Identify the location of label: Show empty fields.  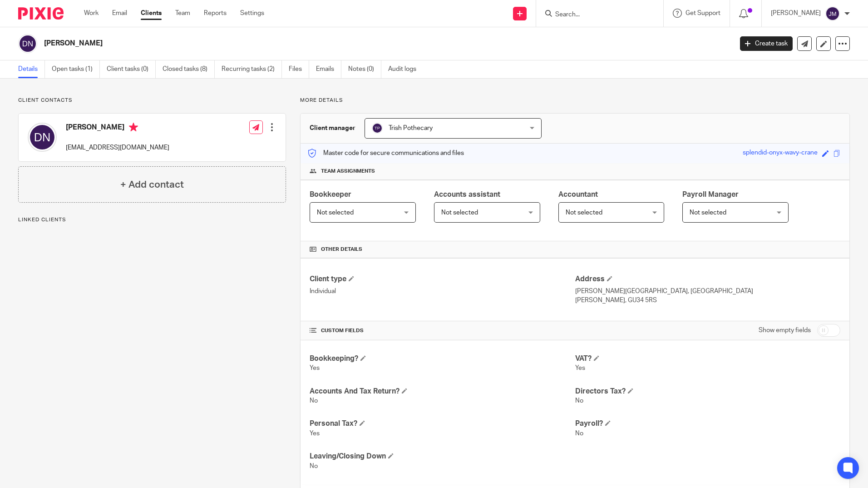
(785, 331).